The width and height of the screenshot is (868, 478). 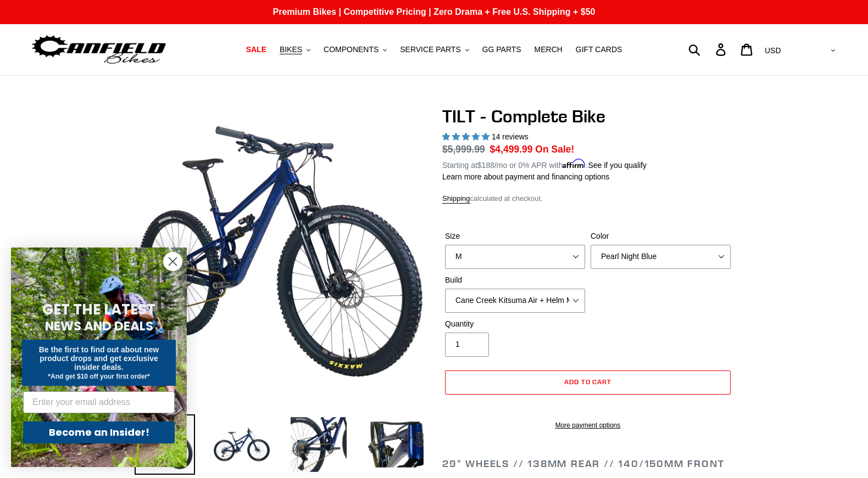 I want to click on span: NEWS AND DEALS, so click(x=99, y=326).